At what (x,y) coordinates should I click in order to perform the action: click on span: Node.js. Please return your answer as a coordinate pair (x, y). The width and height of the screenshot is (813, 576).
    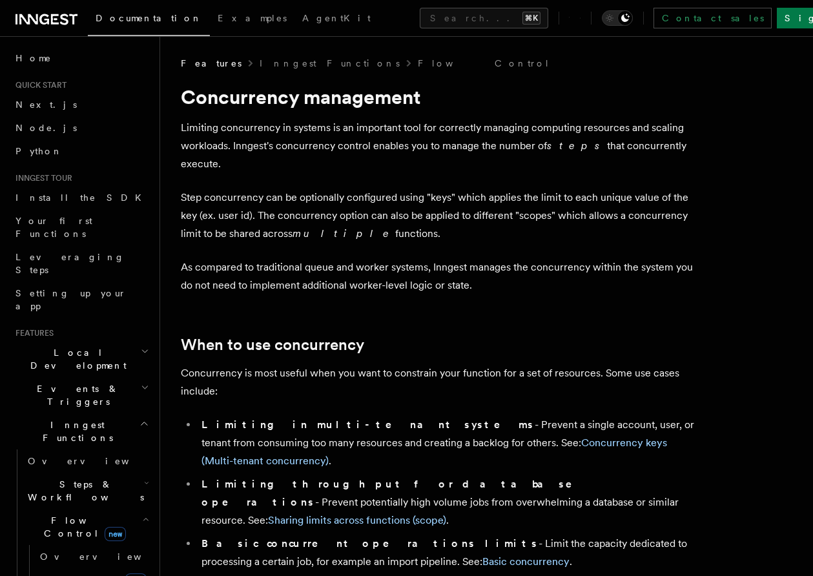
    Looking at the image, I should click on (46, 128).